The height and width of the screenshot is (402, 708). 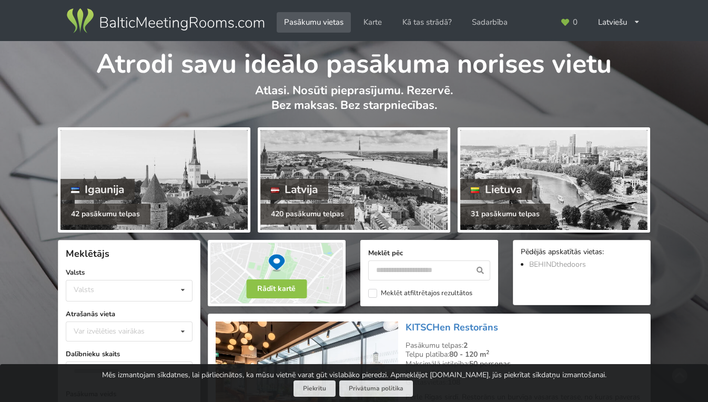 What do you see at coordinates (354, 180) in the screenshot?
I see `a: Latvija 420 pasākumu telpas` at bounding box center [354, 180].